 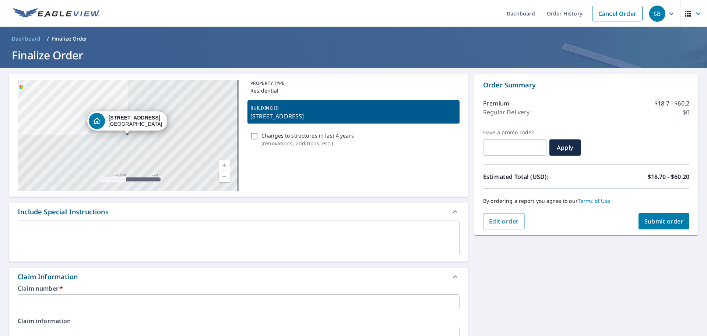 I want to click on p: ( renovations, additions, etc. ), so click(x=308, y=143).